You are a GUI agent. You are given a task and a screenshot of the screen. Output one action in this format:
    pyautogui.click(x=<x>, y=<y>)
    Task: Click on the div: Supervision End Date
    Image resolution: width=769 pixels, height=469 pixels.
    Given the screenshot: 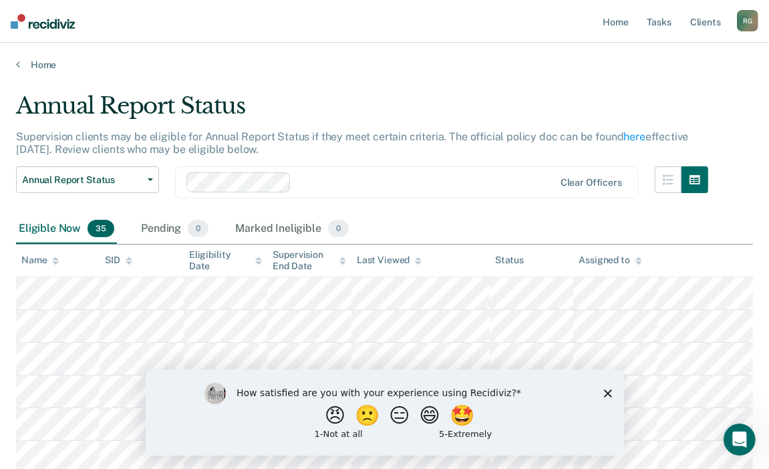 What is the action you would take?
    pyautogui.click(x=309, y=261)
    